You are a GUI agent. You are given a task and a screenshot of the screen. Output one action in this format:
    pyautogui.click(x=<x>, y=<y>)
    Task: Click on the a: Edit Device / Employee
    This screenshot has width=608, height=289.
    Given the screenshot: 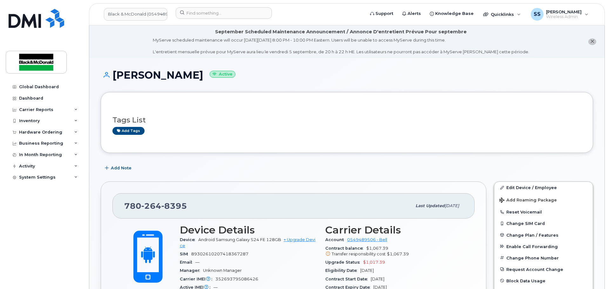 What is the action you would take?
    pyautogui.click(x=543, y=188)
    